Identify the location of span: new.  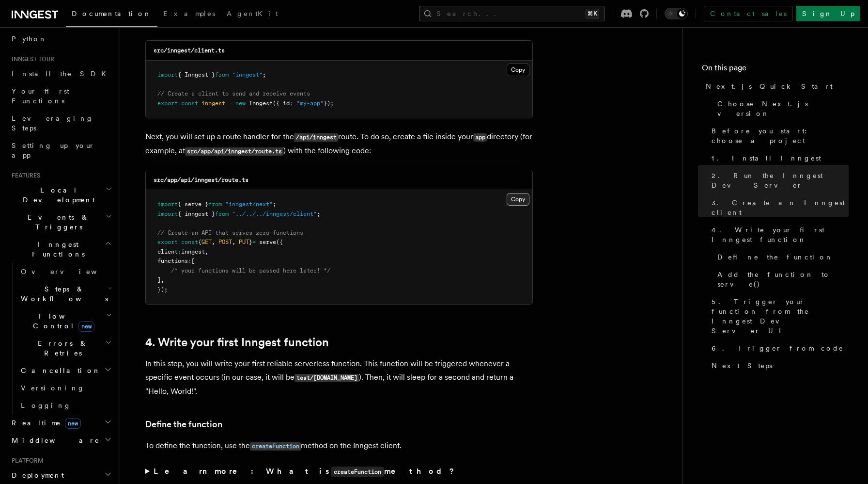
(240, 103).